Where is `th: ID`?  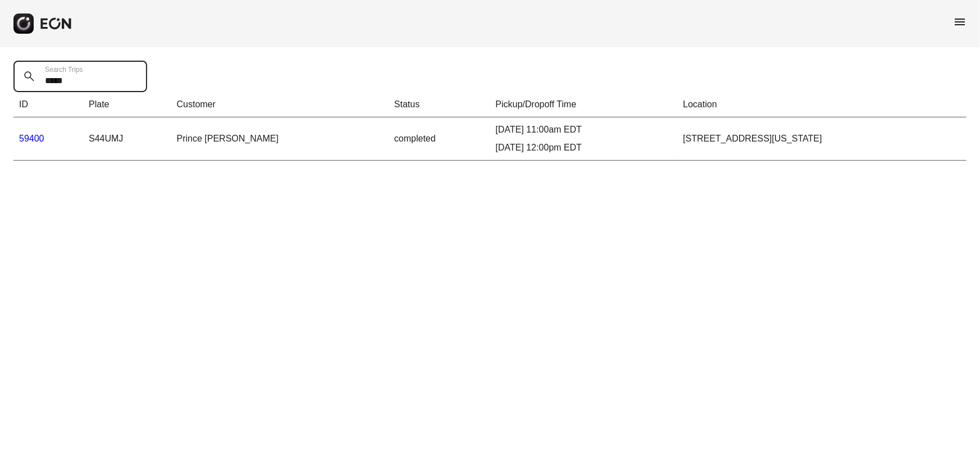 th: ID is located at coordinates (48, 104).